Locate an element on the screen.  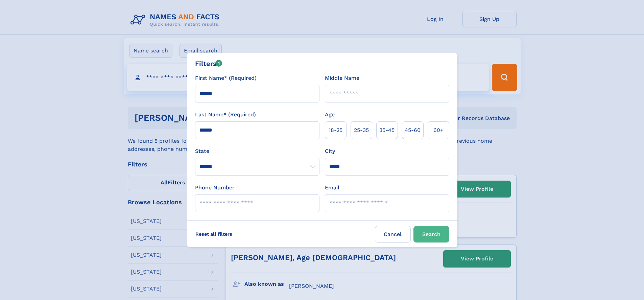
button: Search is located at coordinates (432, 234).